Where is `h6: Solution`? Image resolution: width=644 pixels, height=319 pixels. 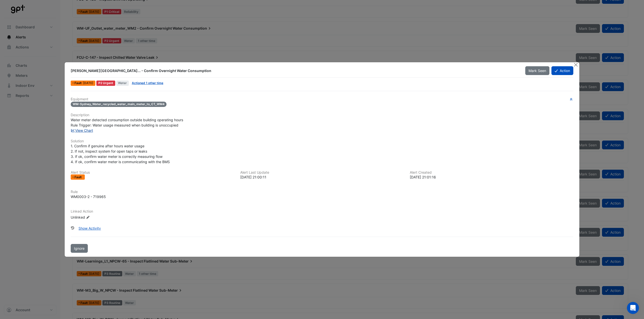
h6: Solution is located at coordinates (322, 141).